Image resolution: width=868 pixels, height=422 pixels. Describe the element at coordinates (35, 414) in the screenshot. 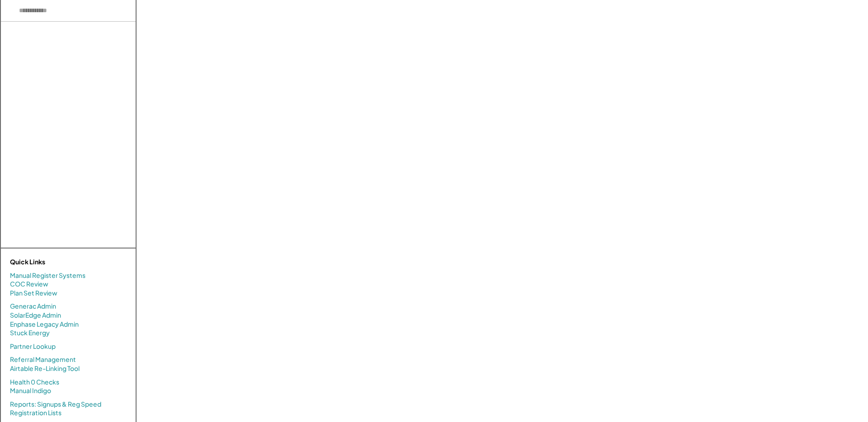

I see `a: Registration Lists` at that location.